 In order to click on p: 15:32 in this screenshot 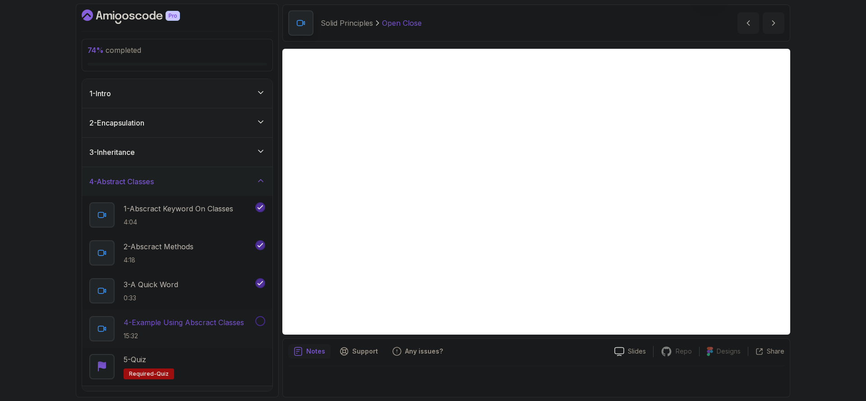, I will do `click(184, 336)`.